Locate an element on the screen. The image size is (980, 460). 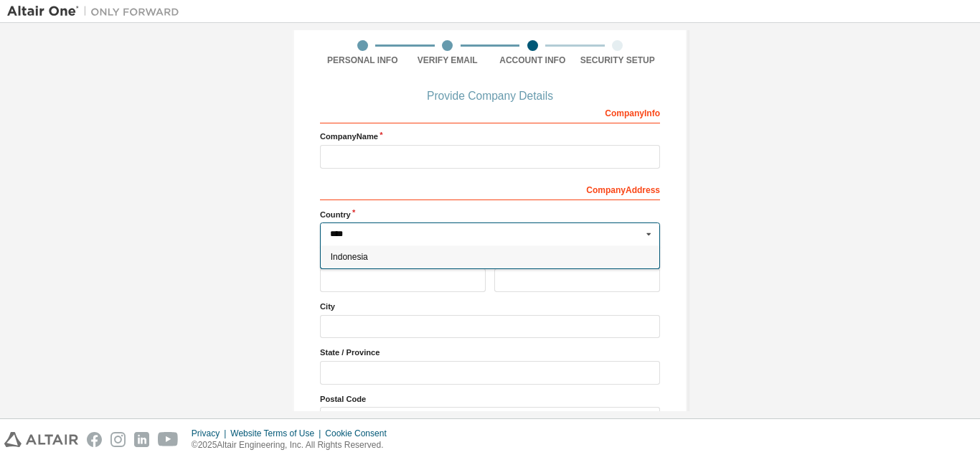
div: Cookie Consent is located at coordinates (360, 434).